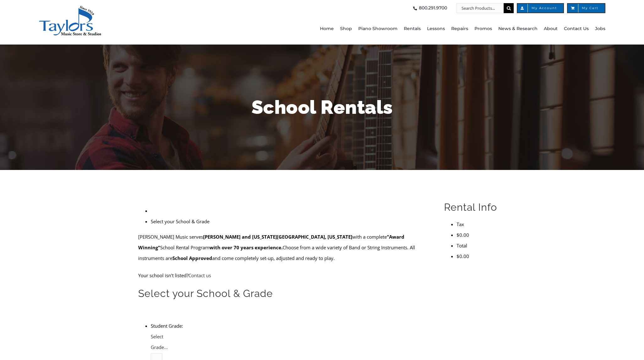 The image size is (644, 360). What do you see at coordinates (429, 8) in the screenshot?
I see `a: 800.291.9700` at bounding box center [429, 8].